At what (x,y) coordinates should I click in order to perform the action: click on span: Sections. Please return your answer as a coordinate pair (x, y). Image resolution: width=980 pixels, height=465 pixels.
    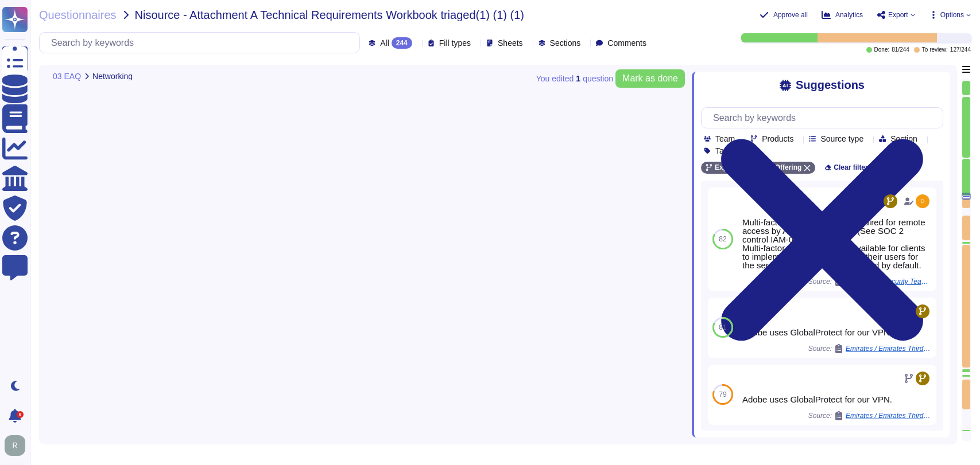
    Looking at the image, I should click on (565, 43).